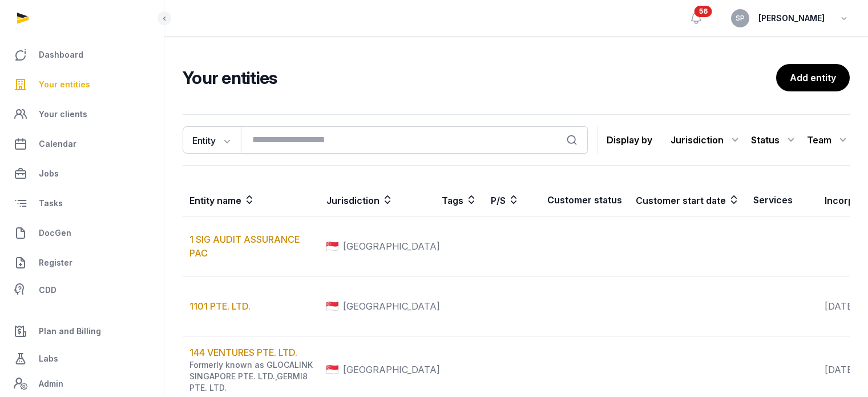 The image size is (868, 397). Describe the element at coordinates (82, 290) in the screenshot. I see `a: CDD` at that location.